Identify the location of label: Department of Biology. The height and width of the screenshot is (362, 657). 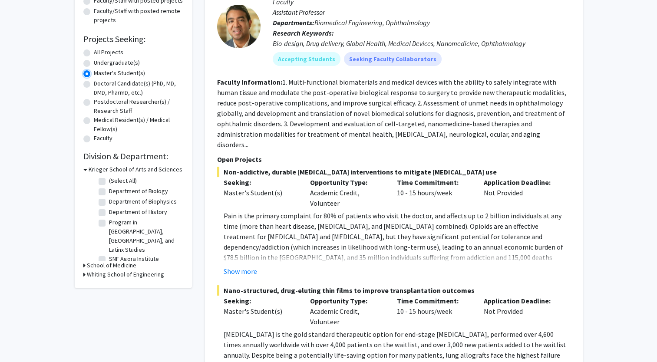
(138, 191).